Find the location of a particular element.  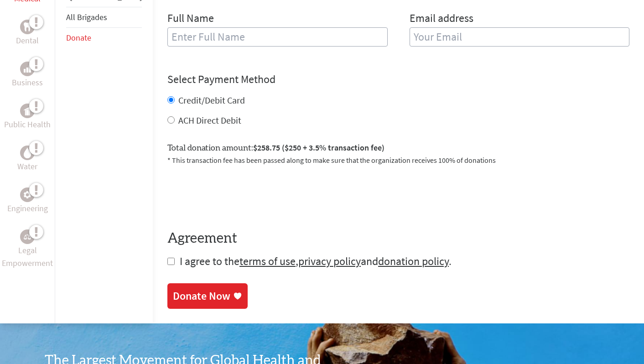

a: Public HealthPublic Health is located at coordinates (28, 117).